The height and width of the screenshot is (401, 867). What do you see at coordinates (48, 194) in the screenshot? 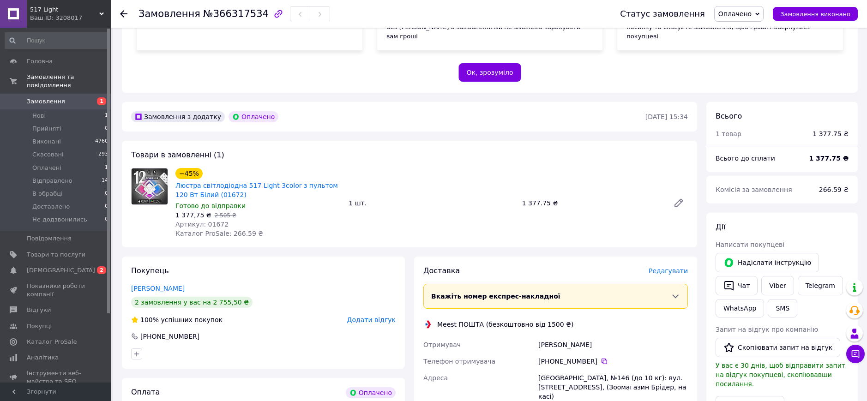
I see `span: В обрабці` at bounding box center [48, 194].